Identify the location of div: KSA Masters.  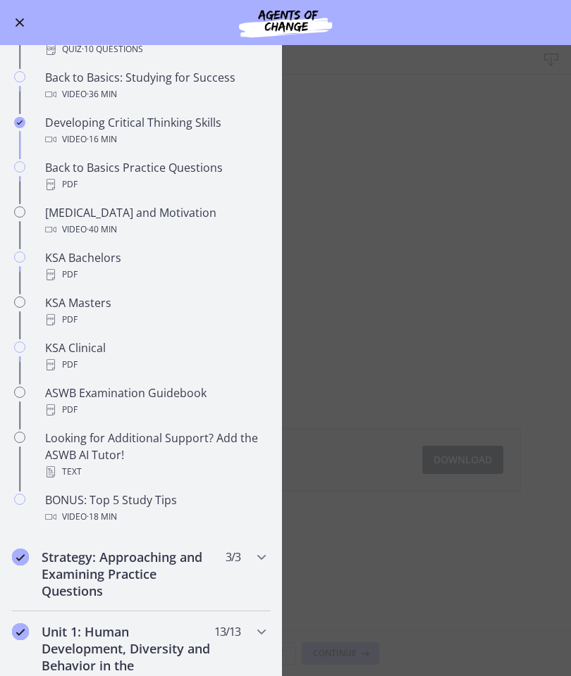
(155, 311).